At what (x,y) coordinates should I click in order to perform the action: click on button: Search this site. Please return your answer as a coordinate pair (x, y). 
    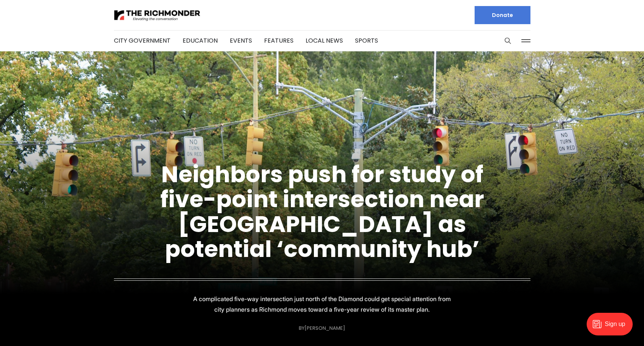
    Looking at the image, I should click on (507, 41).